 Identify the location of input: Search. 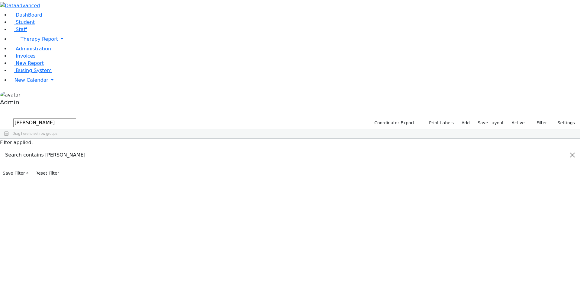
(45, 123).